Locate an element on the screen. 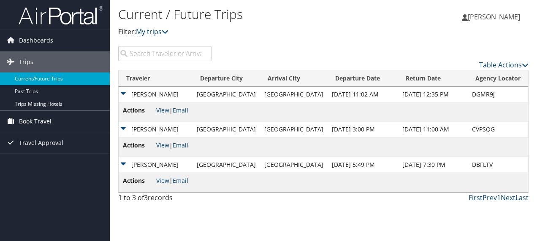 Image resolution: width=537 pixels, height=241 pixels. a: Last is located at coordinates (522, 198).